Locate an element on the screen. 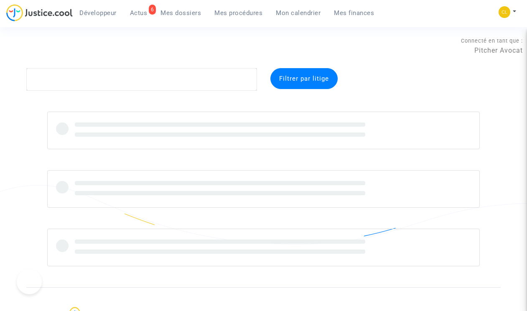  a: Mes finances is located at coordinates (354, 13).